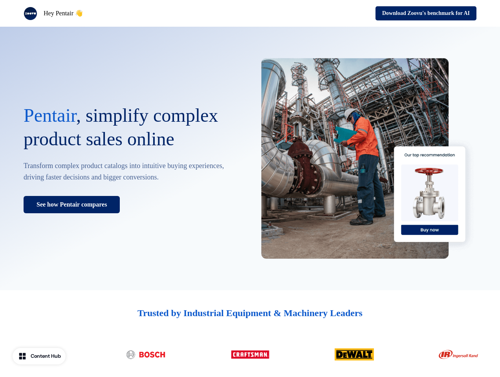 This screenshot has height=377, width=500. Describe the element at coordinates (46, 357) in the screenshot. I see `div: Content Hub` at that location.